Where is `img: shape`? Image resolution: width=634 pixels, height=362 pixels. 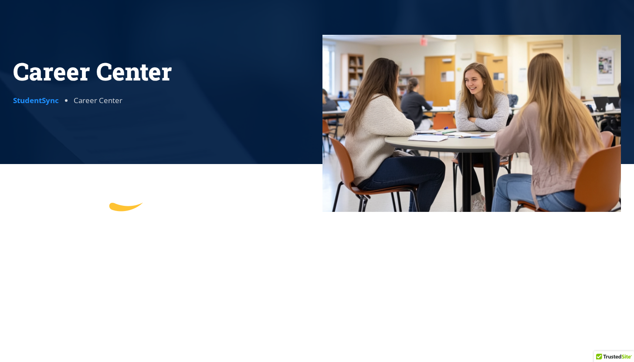 img: shape is located at coordinates (126, 207).